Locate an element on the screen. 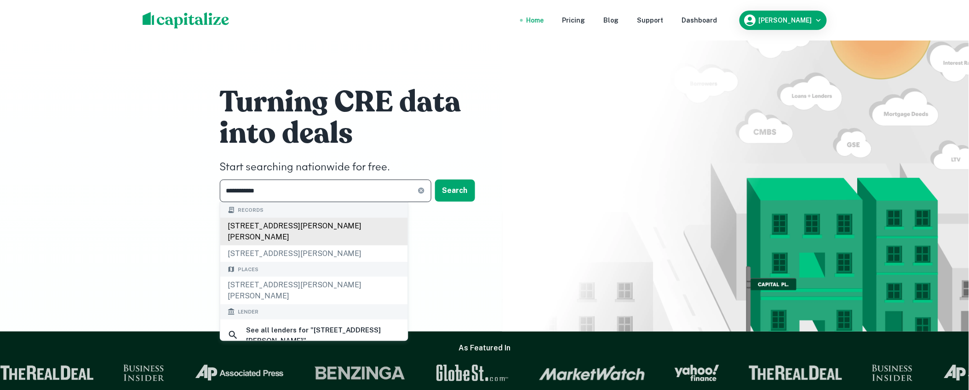 This screenshot has height=390, width=969. div: Pricing is located at coordinates (574, 20).